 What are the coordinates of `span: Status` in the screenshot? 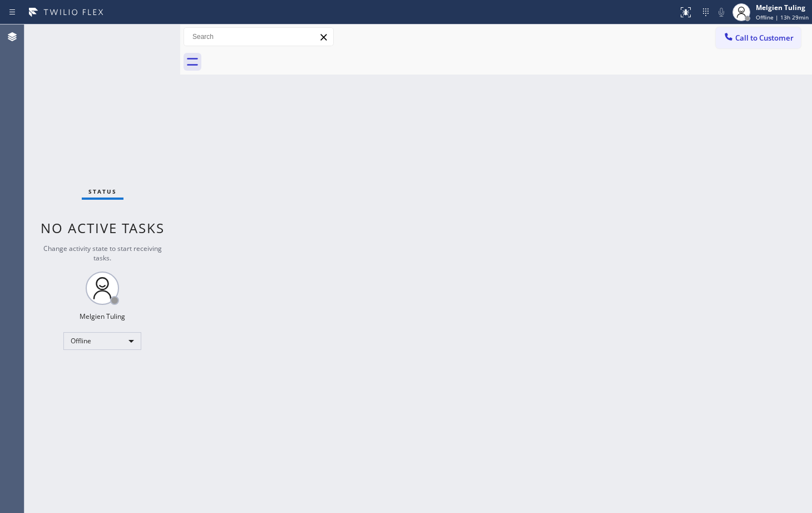 It's located at (102, 192).